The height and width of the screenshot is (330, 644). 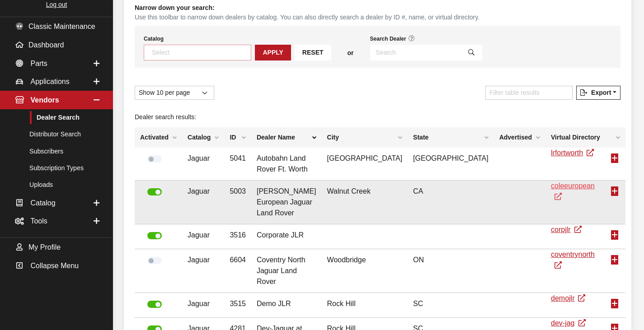 I want to click on span: Vendors, so click(x=44, y=100).